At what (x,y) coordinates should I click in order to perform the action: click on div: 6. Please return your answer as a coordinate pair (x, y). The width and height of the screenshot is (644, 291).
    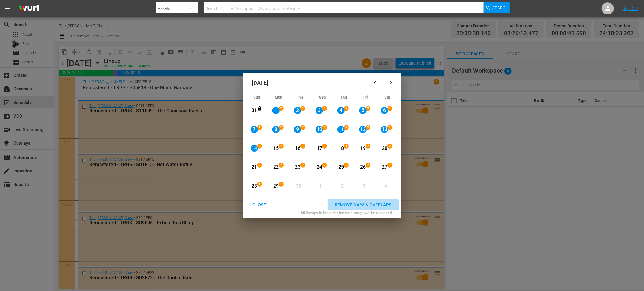
    Looking at the image, I should click on (384, 111).